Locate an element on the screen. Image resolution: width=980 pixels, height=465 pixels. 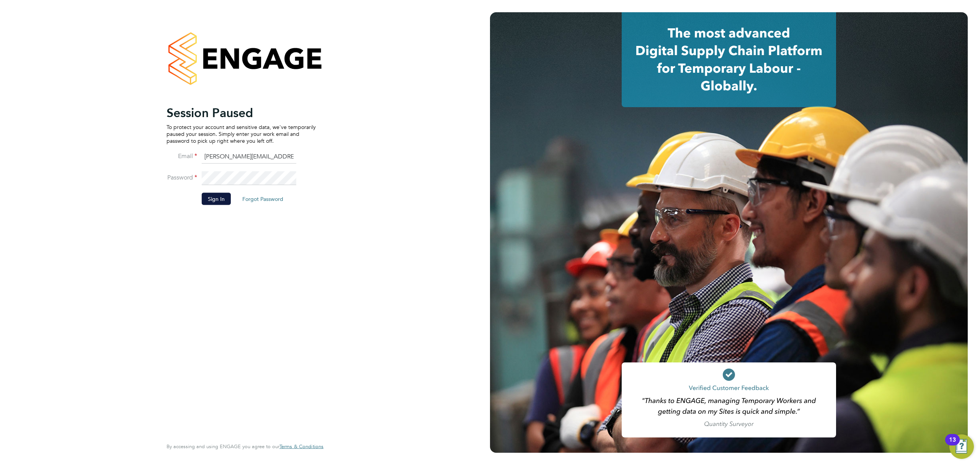
div: 13 is located at coordinates (953, 444).